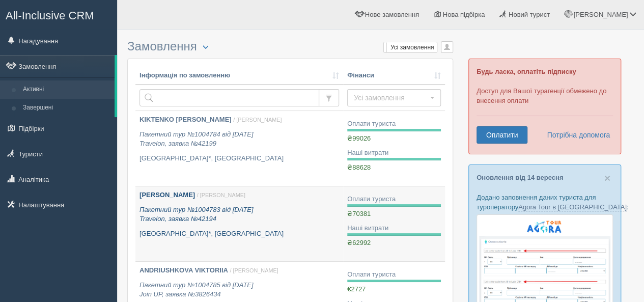 The width and height of the screenshot is (644, 302). I want to click on span: All-Inclusive CRM, so click(50, 15).